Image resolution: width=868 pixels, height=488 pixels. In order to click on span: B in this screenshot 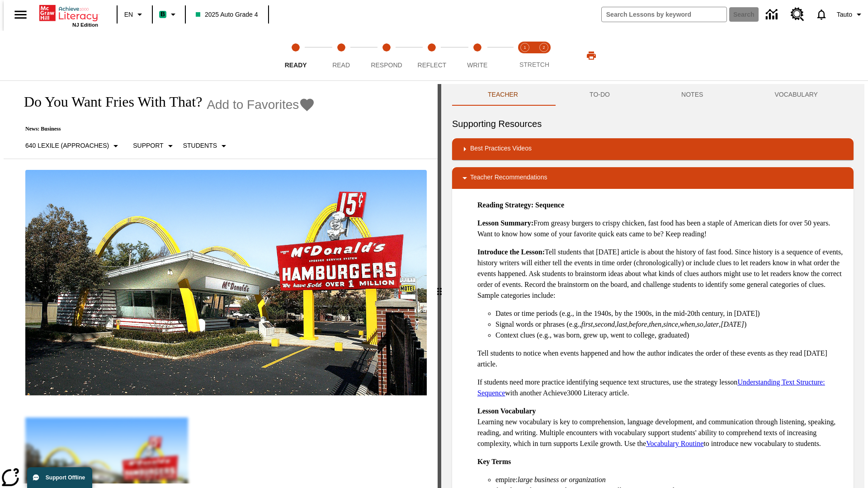, I will do `click(163, 14)`.